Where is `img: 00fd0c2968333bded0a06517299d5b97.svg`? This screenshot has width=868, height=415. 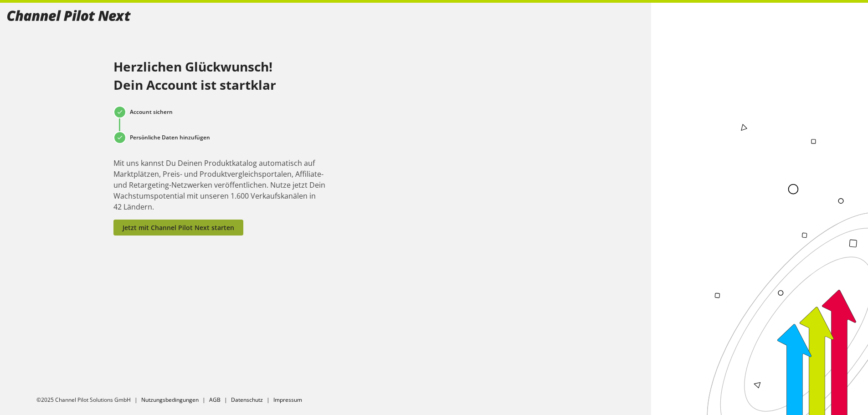 img: 00fd0c2968333bded0a06517299d5b97.svg is located at coordinates (69, 15).